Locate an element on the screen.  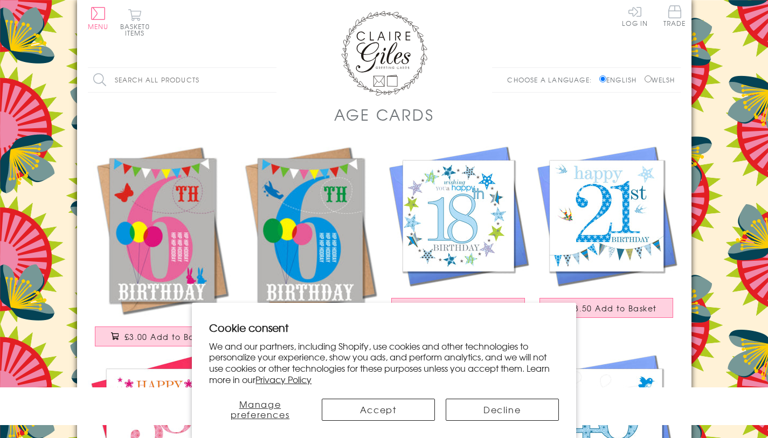
h2: Cookie consent is located at coordinates (383, 327).